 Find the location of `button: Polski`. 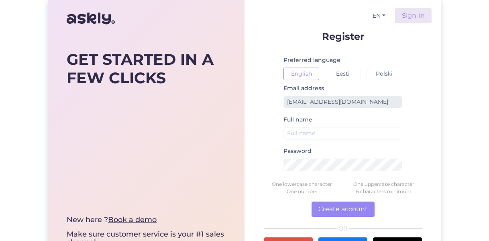

button: Polski is located at coordinates (384, 73).